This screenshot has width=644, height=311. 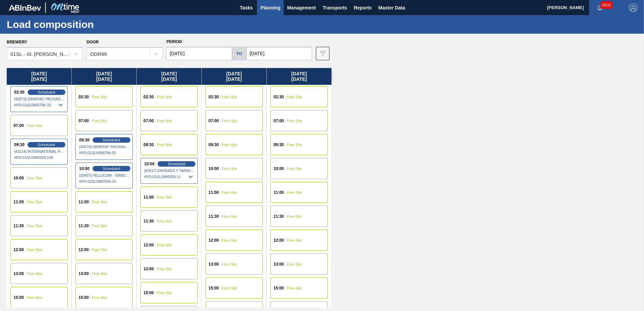 What do you see at coordinates (40, 105) in the screenshot?
I see `span: # PO : 01SL0896786-33` at bounding box center [40, 105].